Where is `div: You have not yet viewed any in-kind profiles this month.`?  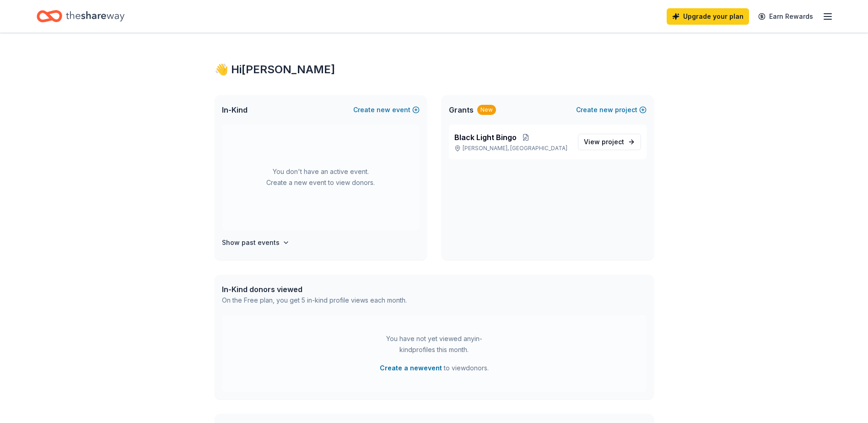 div: You have not yet viewed any in-kind profiles this month. is located at coordinates (434, 344).